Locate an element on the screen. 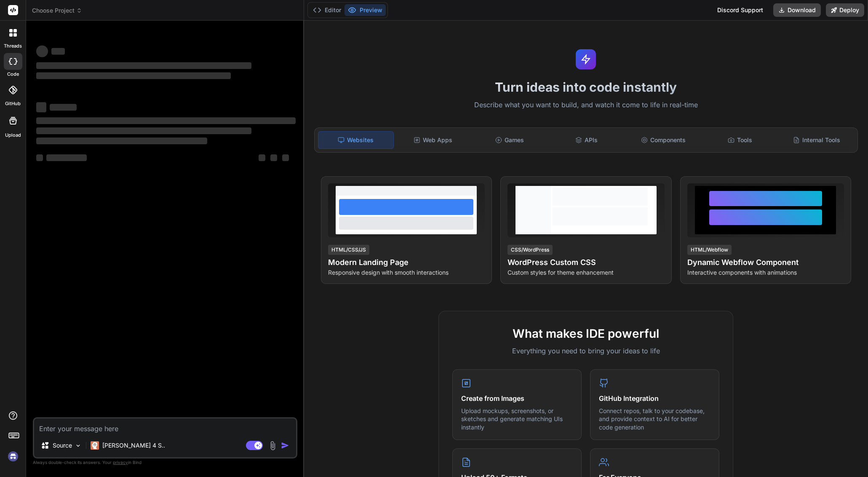 The width and height of the screenshot is (868, 477). label: threads is located at coordinates (12, 46).